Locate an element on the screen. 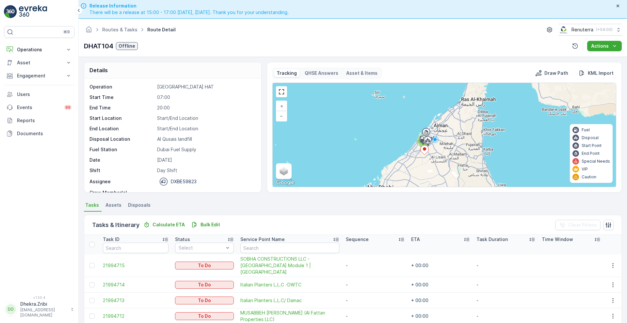 The image size is (627, 323). p: Actions is located at coordinates (600, 46).